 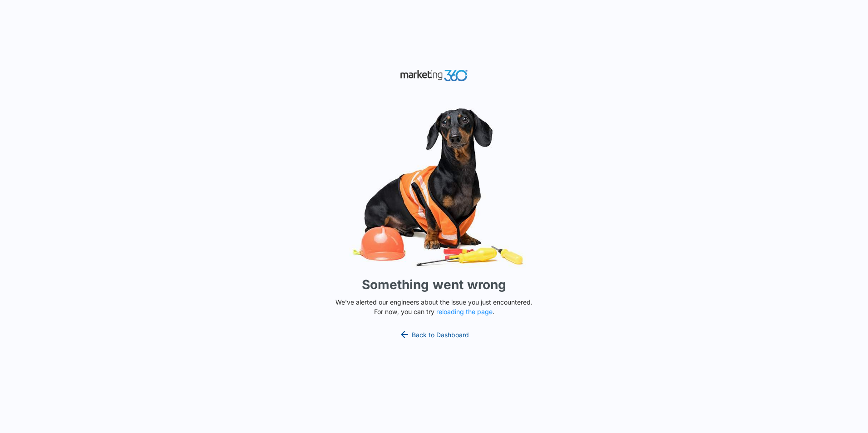 What do you see at coordinates (434, 285) in the screenshot?
I see `h1: Something went wrong` at bounding box center [434, 285].